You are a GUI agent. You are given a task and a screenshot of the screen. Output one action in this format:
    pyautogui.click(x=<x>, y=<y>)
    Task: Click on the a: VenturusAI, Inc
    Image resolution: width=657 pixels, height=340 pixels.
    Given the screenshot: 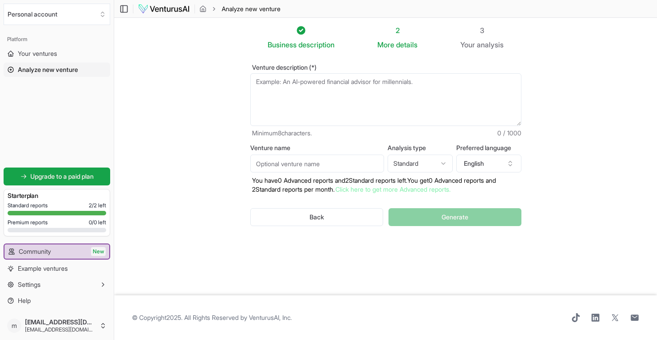 What is the action you would take?
    pyautogui.click(x=270, y=317)
    